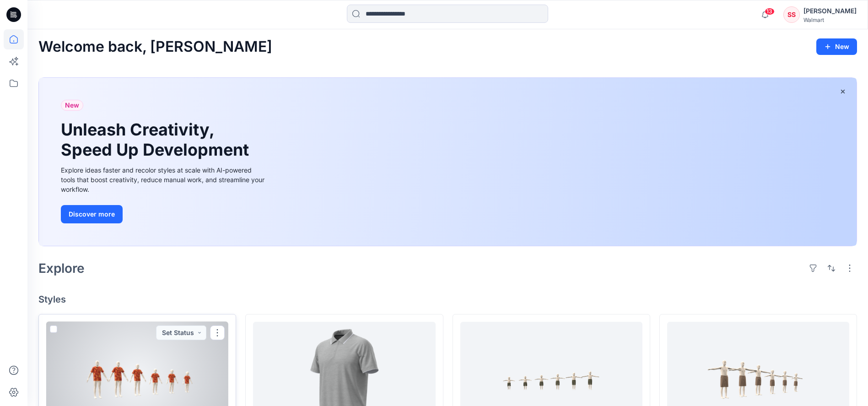 This screenshot has height=406, width=868. Describe the element at coordinates (164, 179) in the screenshot. I see `div: Explore ideas faster and recolor styles at scale with AI-powered tools that boost creativity, red...` at that location.